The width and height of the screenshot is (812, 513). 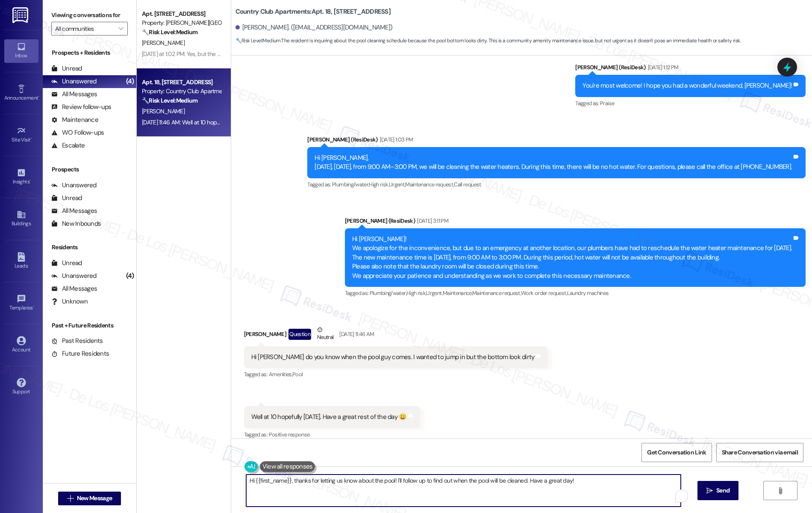 I want to click on div: Escalate, so click(x=68, y=146).